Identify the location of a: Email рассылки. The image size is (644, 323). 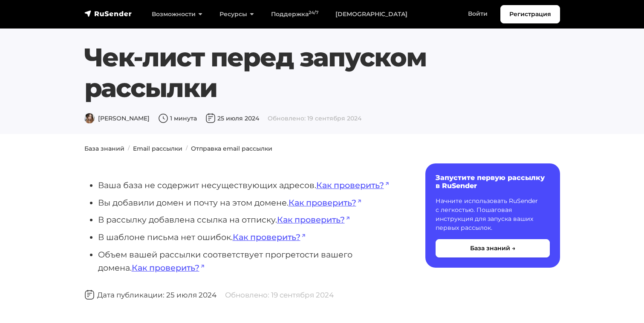
(158, 149).